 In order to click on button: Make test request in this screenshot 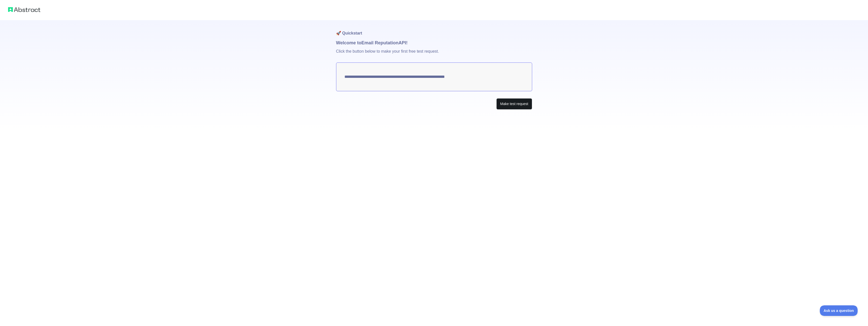, I will do `click(514, 104)`.